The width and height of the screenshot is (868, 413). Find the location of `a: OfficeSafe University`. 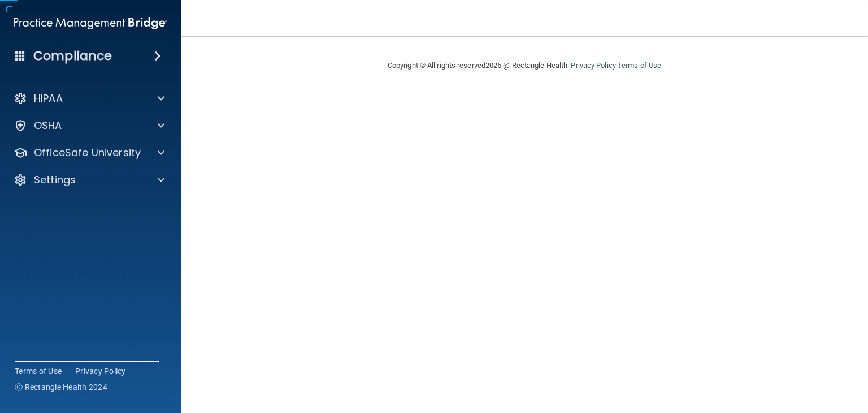

a: OfficeSafe University is located at coordinates (89, 153).